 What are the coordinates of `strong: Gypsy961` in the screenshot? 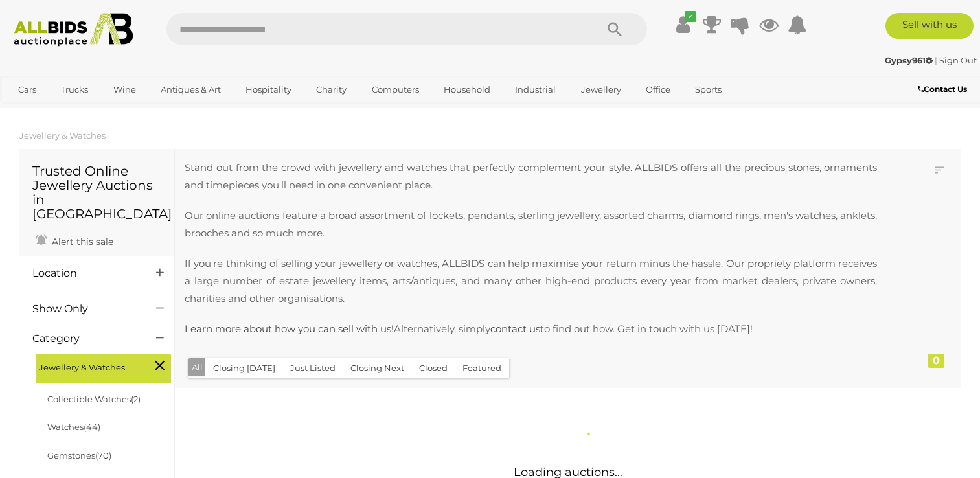 It's located at (909, 60).